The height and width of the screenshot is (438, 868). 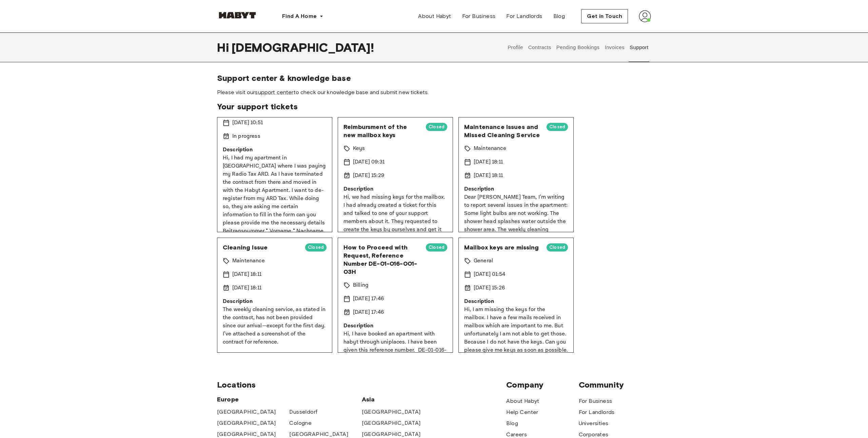 I want to click on span: Cleaning Issue, so click(x=261, y=248).